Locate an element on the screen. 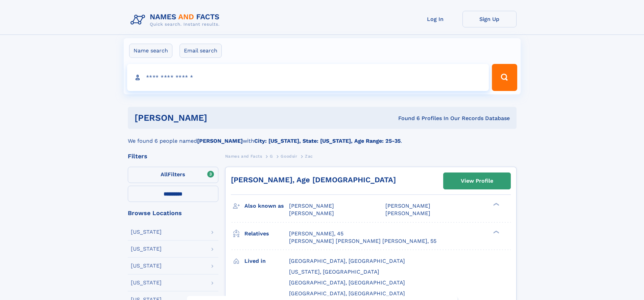 This screenshot has height=300, width=644. h3: Also known as is located at coordinates (266, 206).